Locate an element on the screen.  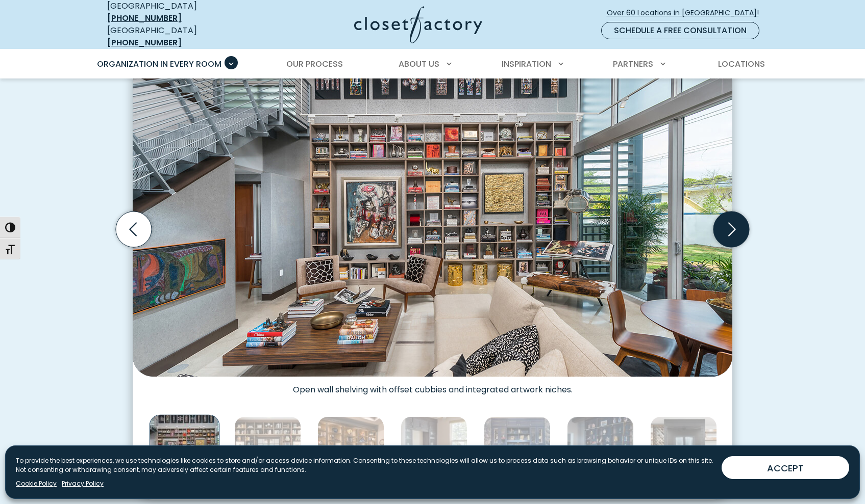
span: Organization in Every Room is located at coordinates (159, 64).